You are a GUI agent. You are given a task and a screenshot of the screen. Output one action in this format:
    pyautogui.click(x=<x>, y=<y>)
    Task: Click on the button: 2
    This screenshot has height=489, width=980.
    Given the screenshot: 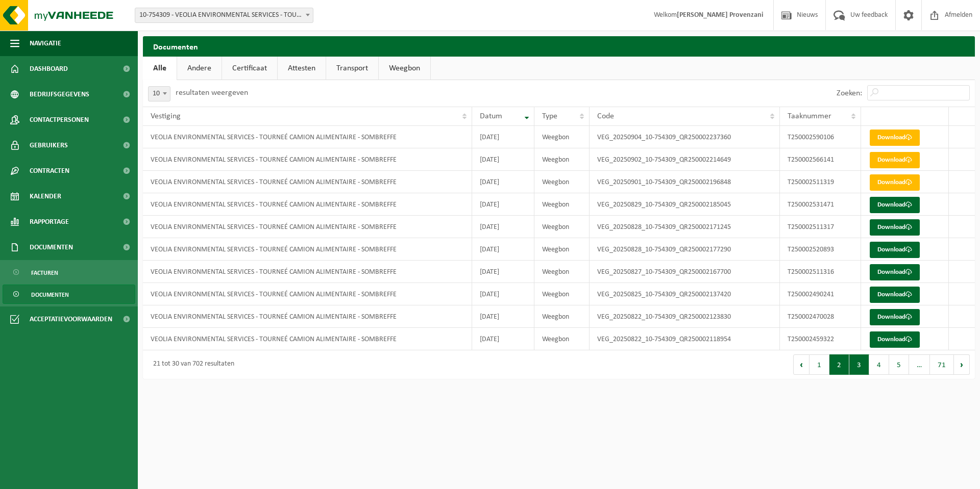 What is the action you would take?
    pyautogui.click(x=839, y=365)
    